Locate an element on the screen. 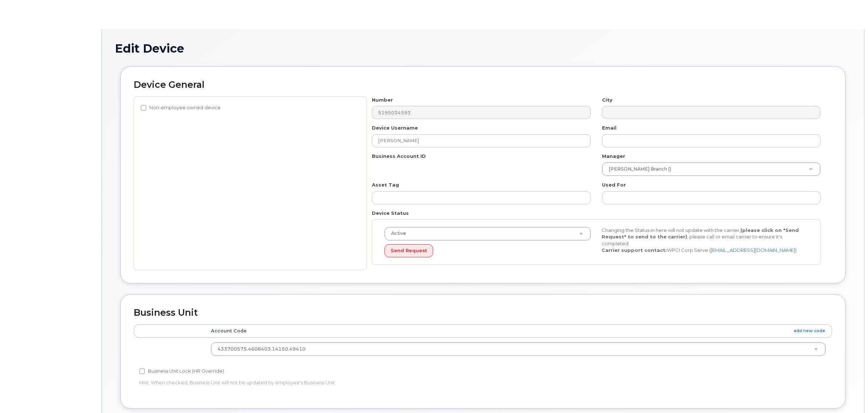  input: Business Unit Lock (HR Override) is located at coordinates (143, 371).